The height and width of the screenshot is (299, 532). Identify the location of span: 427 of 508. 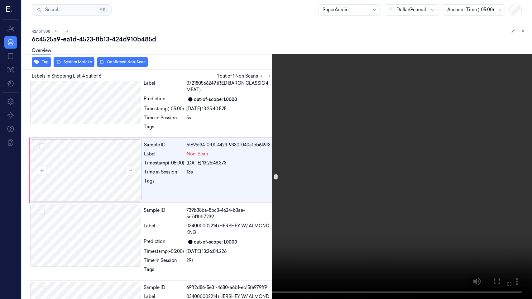
(41, 31).